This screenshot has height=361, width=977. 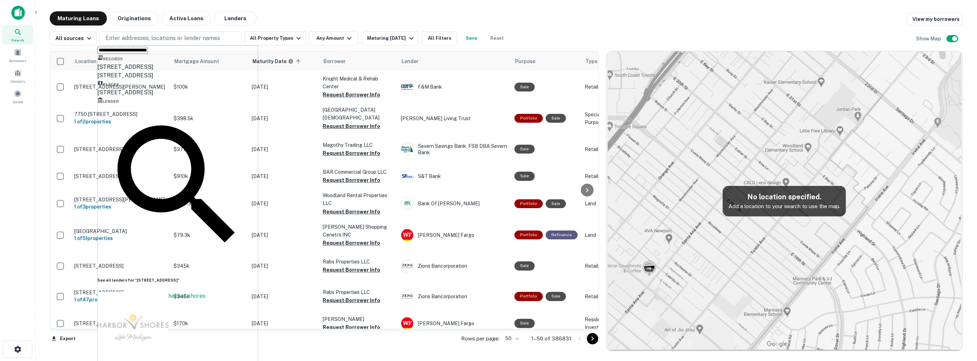 What do you see at coordinates (358, 83) in the screenshot?
I see `p: Knight Medical & Rehab Center` at bounding box center [358, 83].